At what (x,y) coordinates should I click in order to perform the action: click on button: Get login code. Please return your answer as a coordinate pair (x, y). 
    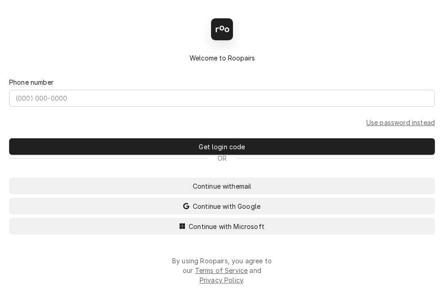
    Looking at the image, I should click on (222, 146).